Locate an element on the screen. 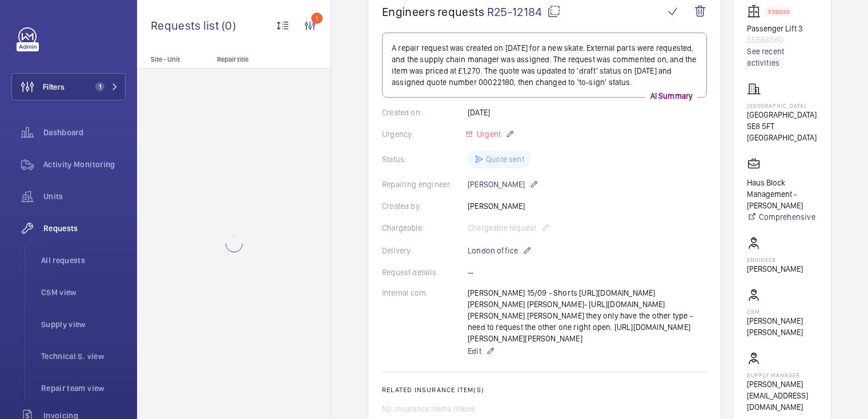 This screenshot has height=419, width=868. span: Filters is located at coordinates (54, 87).